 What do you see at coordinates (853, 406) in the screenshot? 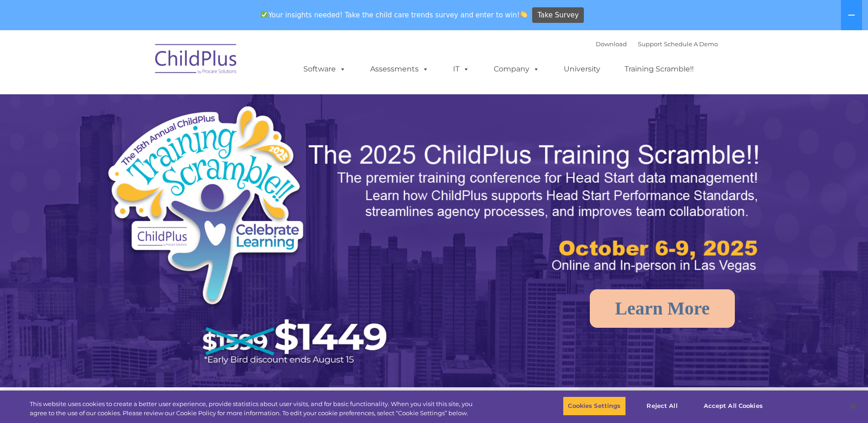
I see `button: Close` at bounding box center [853, 406].